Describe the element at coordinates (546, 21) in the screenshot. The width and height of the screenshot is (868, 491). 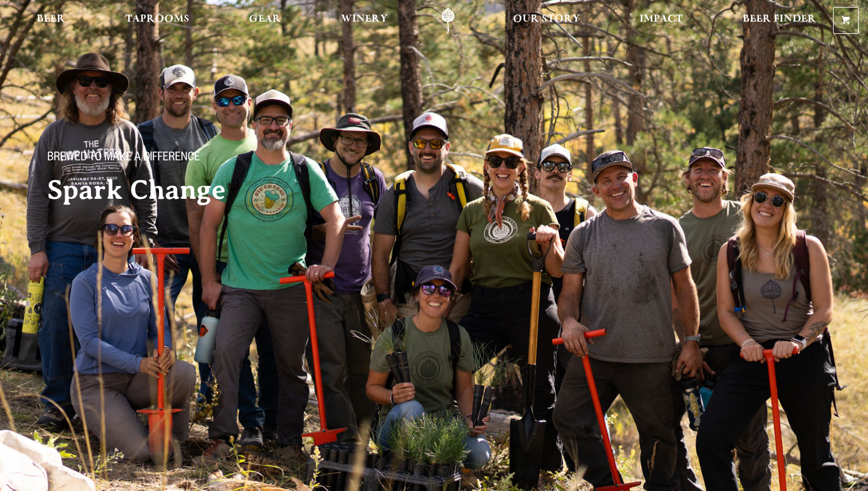
I see `a: Our Story` at that location.